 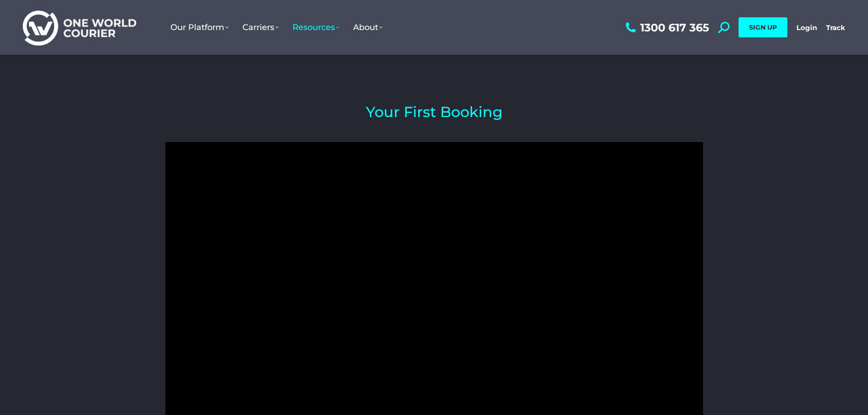 I want to click on span: SIGN UP, so click(x=763, y=27).